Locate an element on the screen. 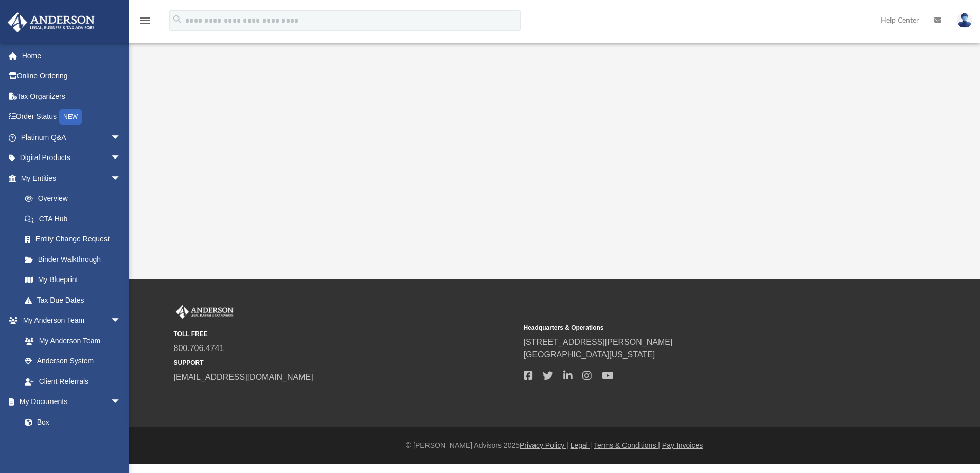 This screenshot has height=473, width=980. img: User Pic is located at coordinates (965, 20).